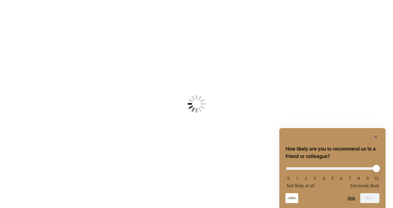  I want to click on span: Extremely likely, so click(365, 186).